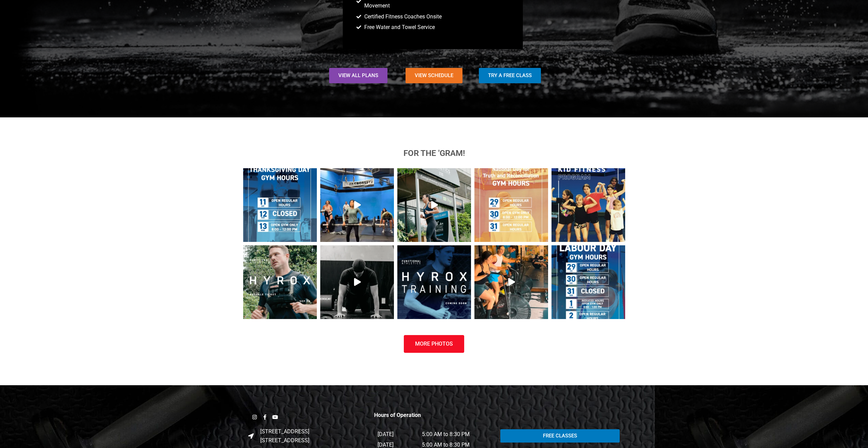 The image size is (868, 448). Describe the element at coordinates (434, 282) in the screenshot. I see `img: 🏁 Something BIG is coming to Functional Athletics. The world’s most exciting fitness race is maki...` at that location.